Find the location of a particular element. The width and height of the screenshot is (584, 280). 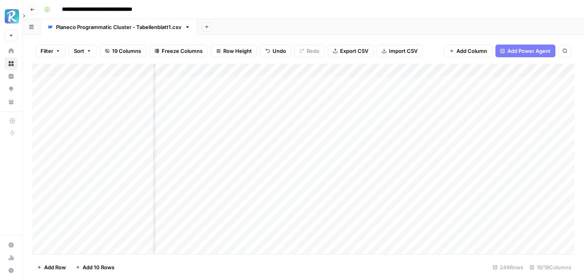

button: Undo is located at coordinates (276, 51).